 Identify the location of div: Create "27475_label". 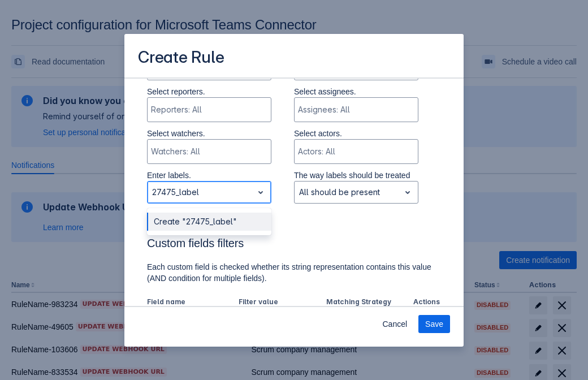
(209, 221).